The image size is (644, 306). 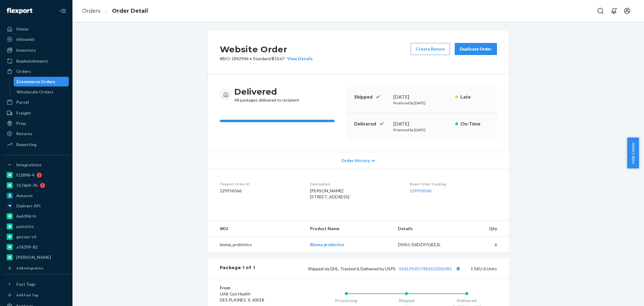 What do you see at coordinates (36, 61) in the screenshot?
I see `a: Replenishments` at bounding box center [36, 61].